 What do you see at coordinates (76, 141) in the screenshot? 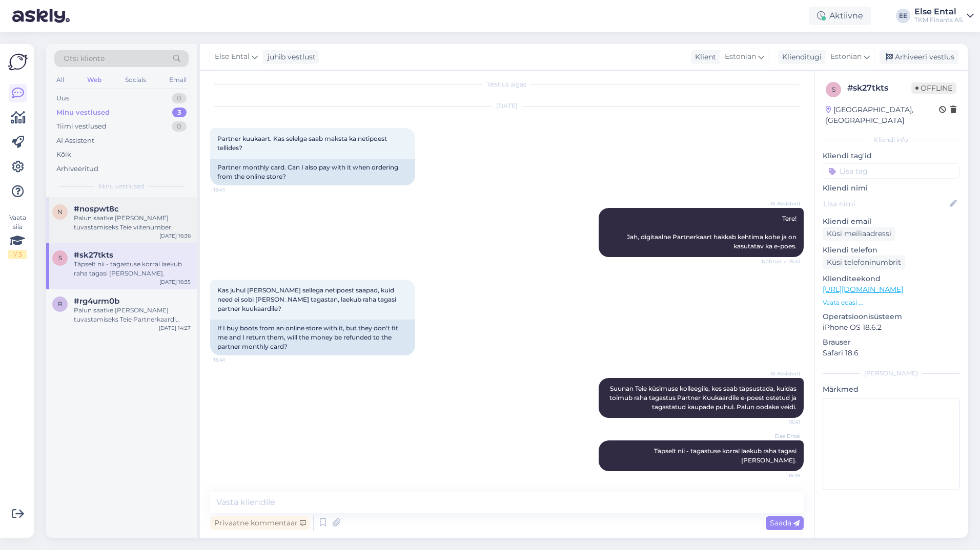
I see `div: AI Assistent` at bounding box center [76, 141].